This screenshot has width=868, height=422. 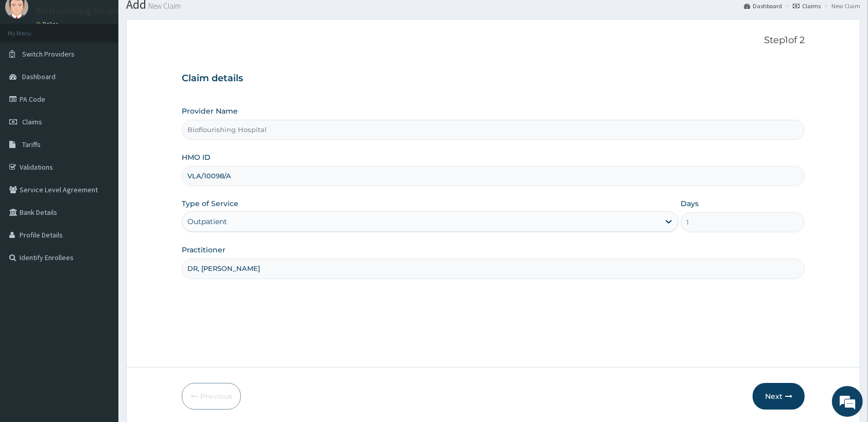 What do you see at coordinates (207, 222) in the screenshot?
I see `div: Outpatient` at bounding box center [207, 222].